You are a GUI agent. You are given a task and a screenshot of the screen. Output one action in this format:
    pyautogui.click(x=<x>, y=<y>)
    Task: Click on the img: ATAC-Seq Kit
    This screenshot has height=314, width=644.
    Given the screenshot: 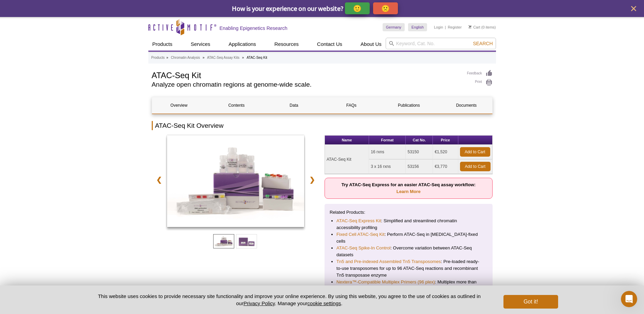 What is the action you would take?
    pyautogui.click(x=236, y=181)
    